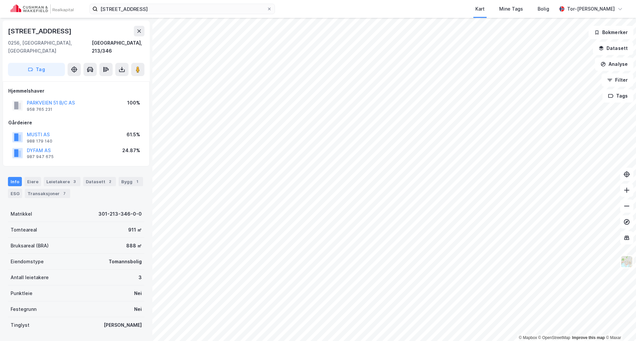  Describe the element at coordinates (110, 182) in the screenshot. I see `div: 2` at that location.